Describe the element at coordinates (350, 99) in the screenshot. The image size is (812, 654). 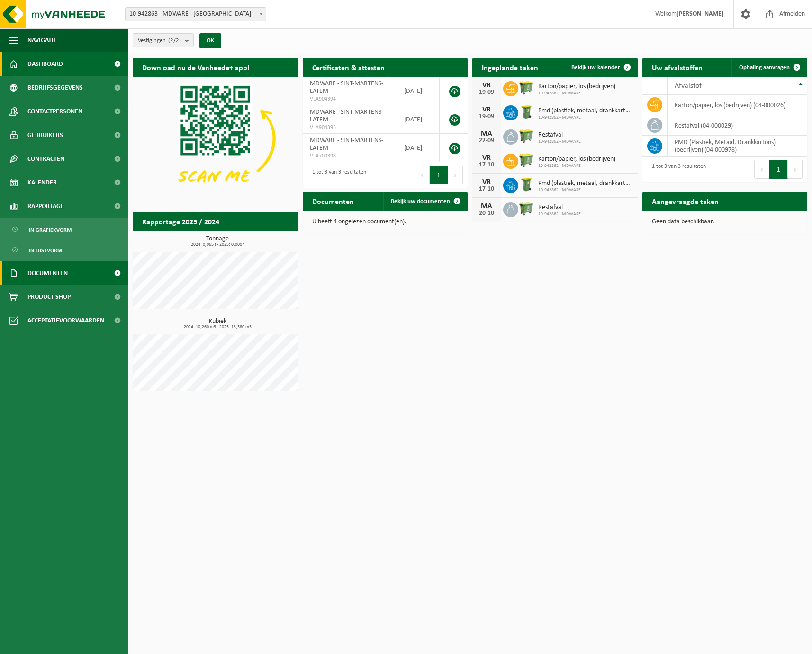
I see `span: VLA904394` at that location.